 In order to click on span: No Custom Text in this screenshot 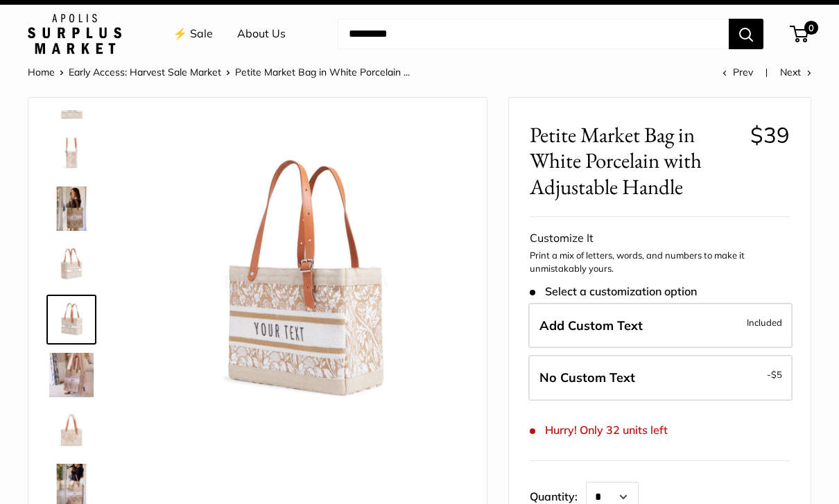, I will do `click(587, 377)`.